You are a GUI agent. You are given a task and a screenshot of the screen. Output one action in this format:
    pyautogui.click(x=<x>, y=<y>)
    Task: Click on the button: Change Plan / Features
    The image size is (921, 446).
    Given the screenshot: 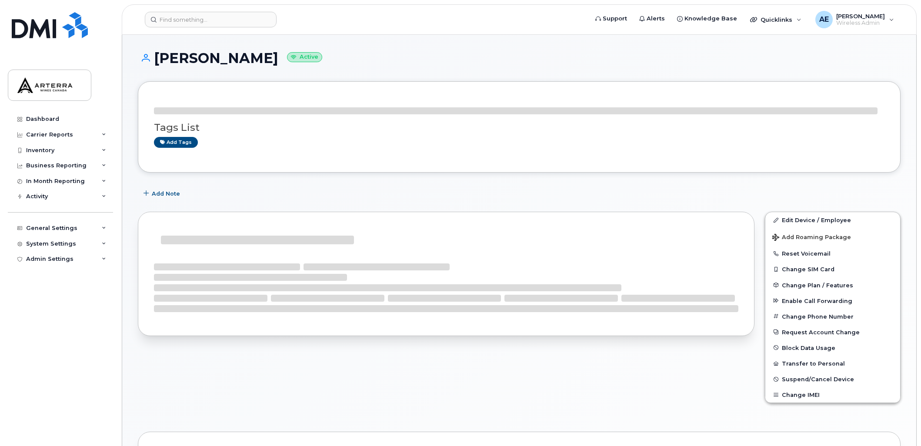 What is the action you would take?
    pyautogui.click(x=833, y=285)
    